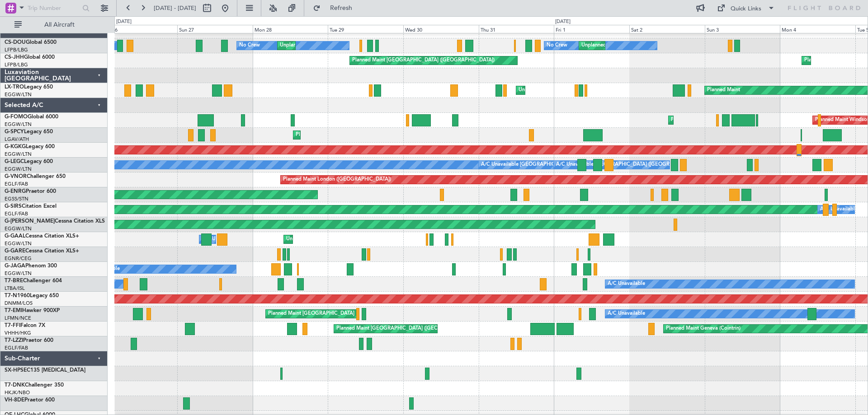  What do you see at coordinates (35, 177) in the screenshot?
I see `a: G-VNORChallenger 650` at bounding box center [35, 177].